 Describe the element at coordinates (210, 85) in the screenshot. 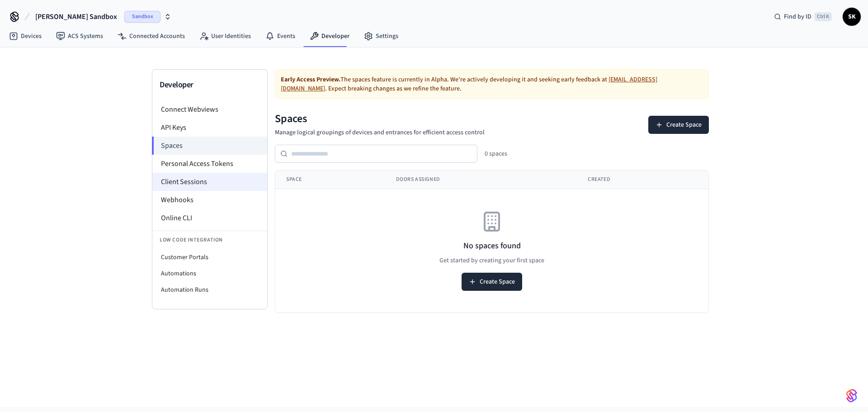

I see `h3: Developer` at that location.